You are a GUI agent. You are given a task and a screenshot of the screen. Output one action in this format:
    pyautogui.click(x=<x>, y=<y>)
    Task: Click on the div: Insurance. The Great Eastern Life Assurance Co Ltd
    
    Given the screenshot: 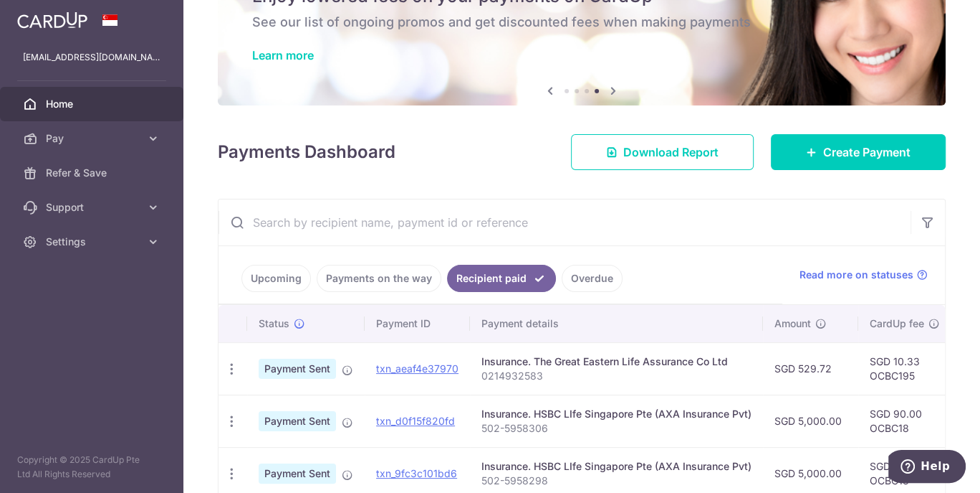 What is the action you would take?
    pyautogui.click(x=616, y=362)
    